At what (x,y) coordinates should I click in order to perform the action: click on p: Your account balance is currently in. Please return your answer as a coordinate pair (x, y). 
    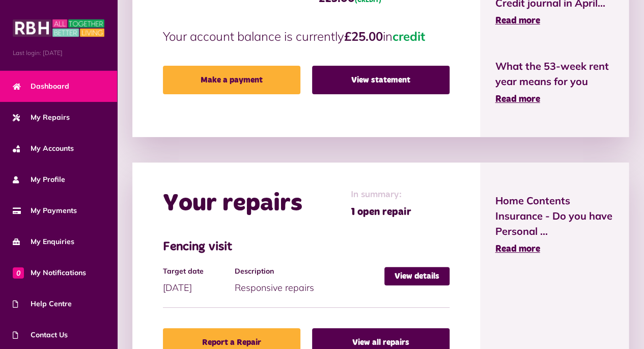
    Looking at the image, I should click on (306, 36).